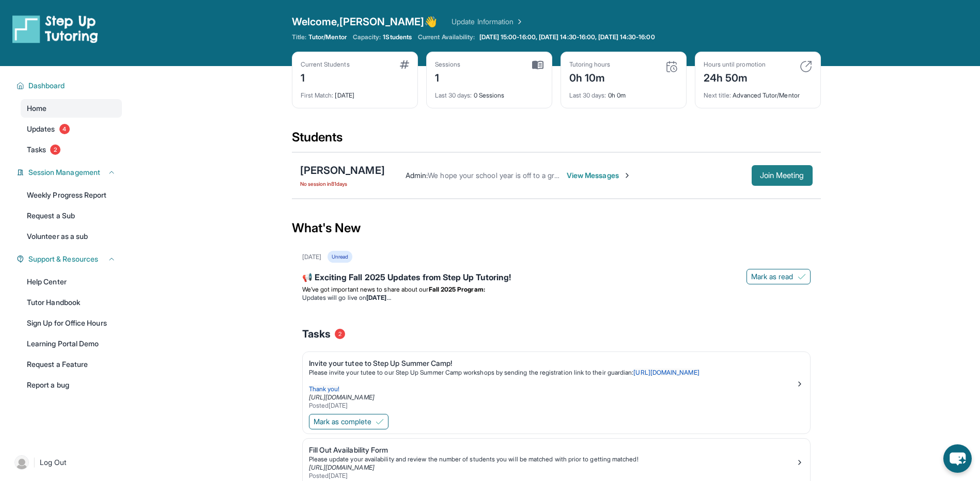  What do you see at coordinates (557, 141) in the screenshot?
I see `div: Students` at bounding box center [557, 141].